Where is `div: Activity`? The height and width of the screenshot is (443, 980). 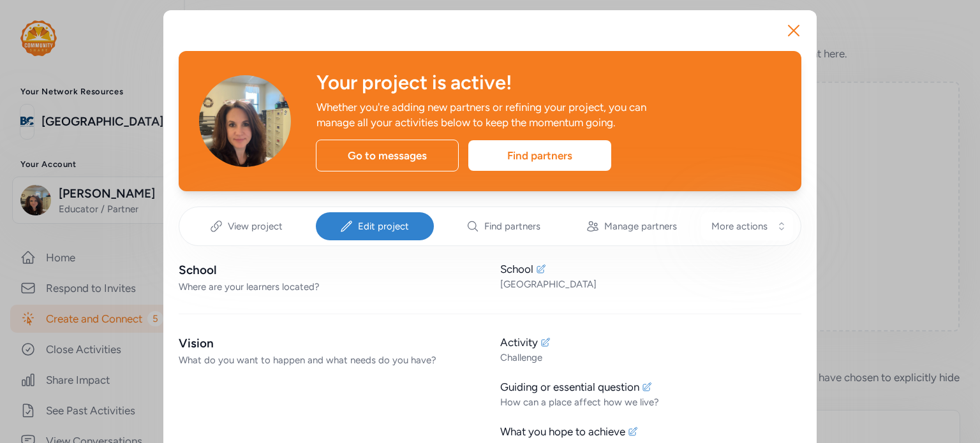
div: Activity is located at coordinates (519, 343).